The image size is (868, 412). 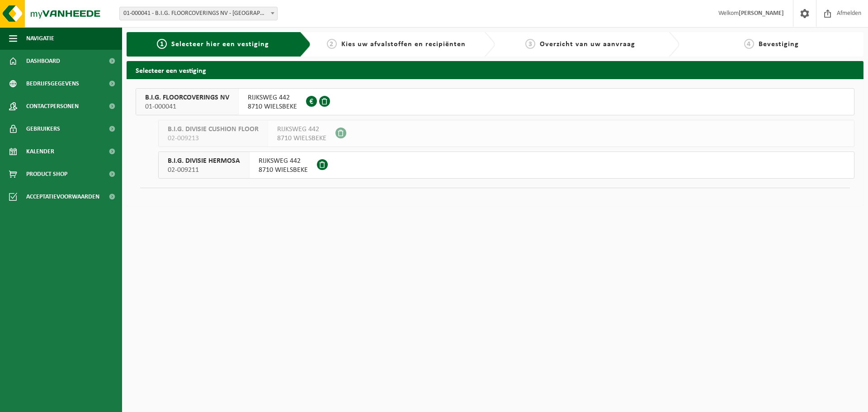 What do you see at coordinates (587, 44) in the screenshot?
I see `span: Overzicht van uw aanvraag` at bounding box center [587, 44].